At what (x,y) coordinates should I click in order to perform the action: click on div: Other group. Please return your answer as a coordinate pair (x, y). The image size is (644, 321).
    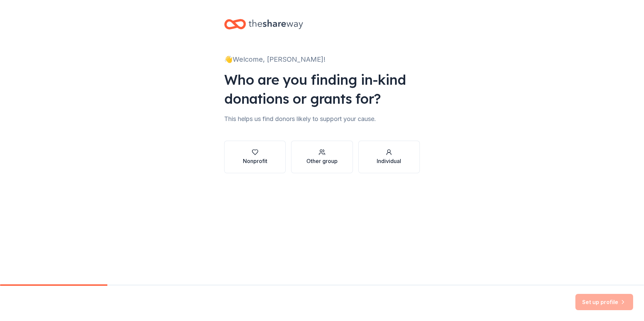
    Looking at the image, I should click on (322, 161).